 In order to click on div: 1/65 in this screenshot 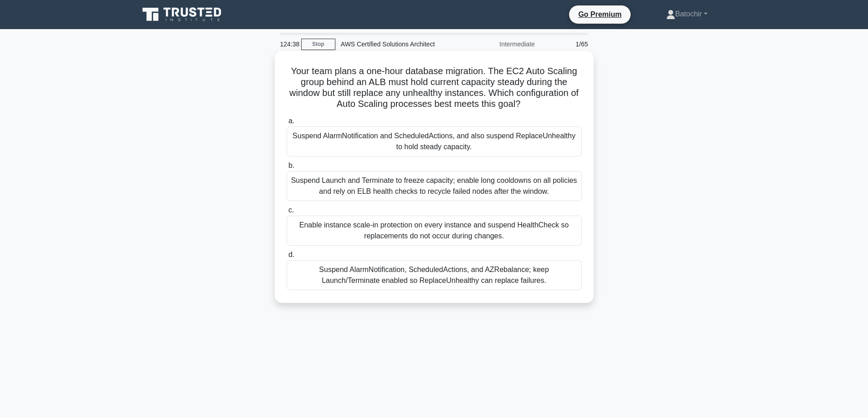, I will do `click(566, 44)`.